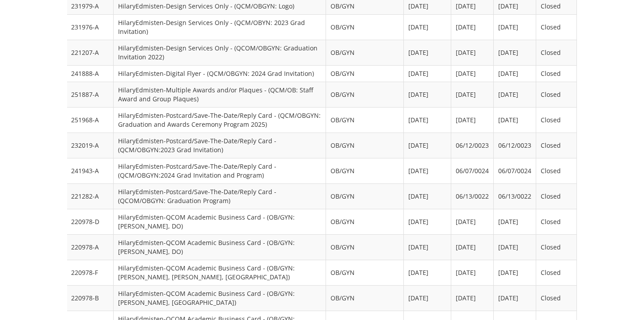 This screenshot has height=320, width=644. What do you see at coordinates (219, 74) in the screenshot?
I see `td: HilaryEdmisten-Digital Flyer - (QCM/OBGYN: 2024 Grad Invitation)` at bounding box center [219, 74].